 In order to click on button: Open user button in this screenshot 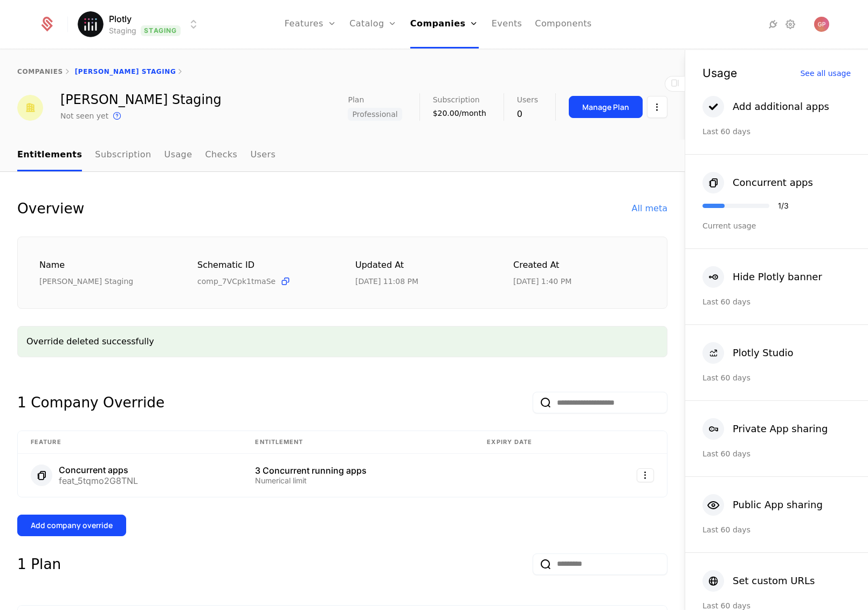, I will do `click(822, 24)`.